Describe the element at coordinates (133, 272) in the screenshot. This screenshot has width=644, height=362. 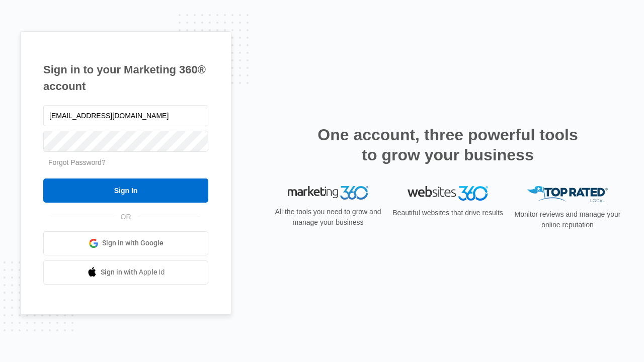
I see `span: Sign in with Apple Id` at that location.